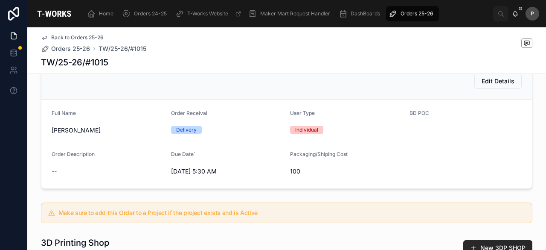 This screenshot has height=250, width=546. I want to click on a: Maker Mart Request Handler, so click(291, 14).